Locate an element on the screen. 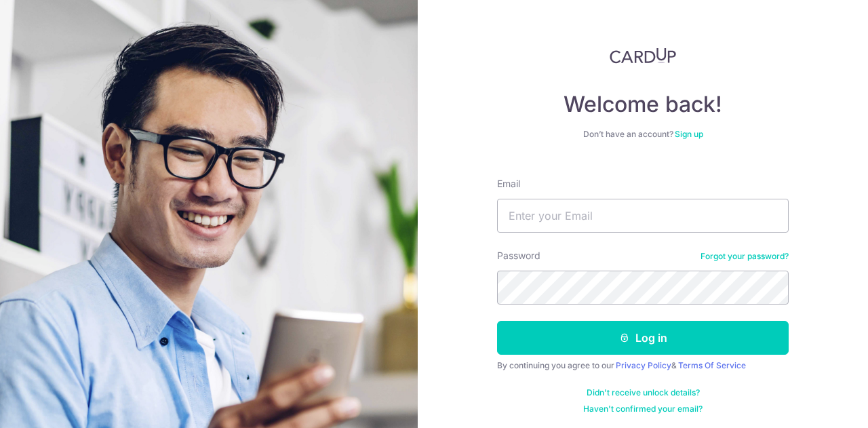 The image size is (868, 428). img: CardUp Logo is located at coordinates (643, 56).